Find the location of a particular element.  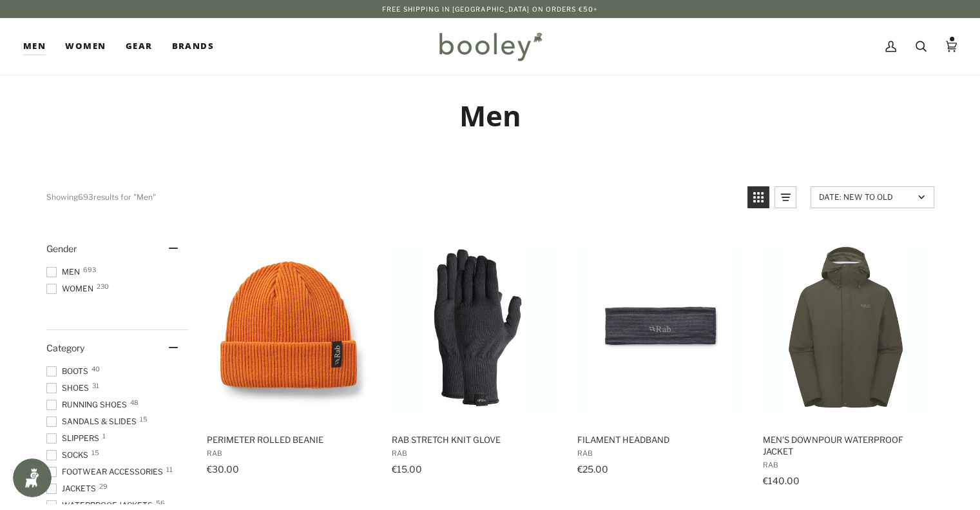

span: Gear is located at coordinates (139, 46).